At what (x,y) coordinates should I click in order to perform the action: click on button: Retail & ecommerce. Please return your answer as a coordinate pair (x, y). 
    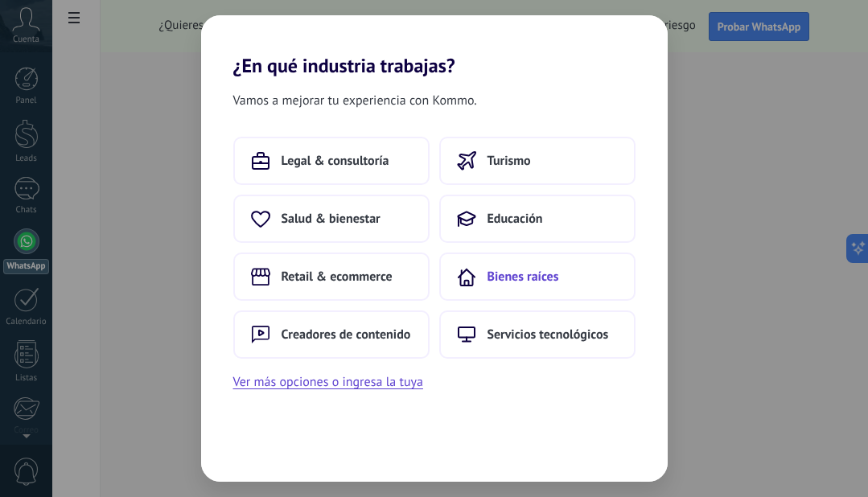
    Looking at the image, I should click on (332, 276).